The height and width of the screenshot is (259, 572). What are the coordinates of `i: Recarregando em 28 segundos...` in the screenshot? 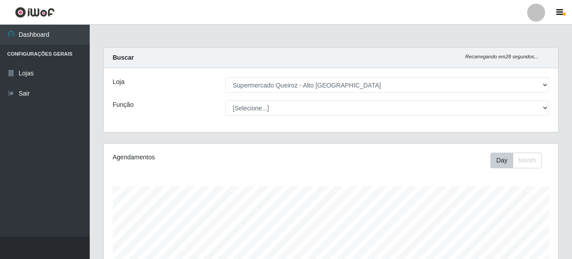 It's located at (502, 57).